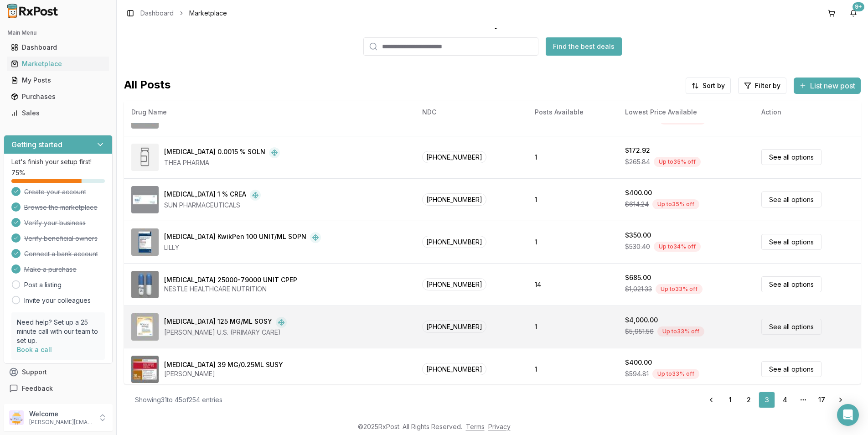 This screenshot has width=868, height=435. I want to click on button: Marketplace, so click(58, 64).